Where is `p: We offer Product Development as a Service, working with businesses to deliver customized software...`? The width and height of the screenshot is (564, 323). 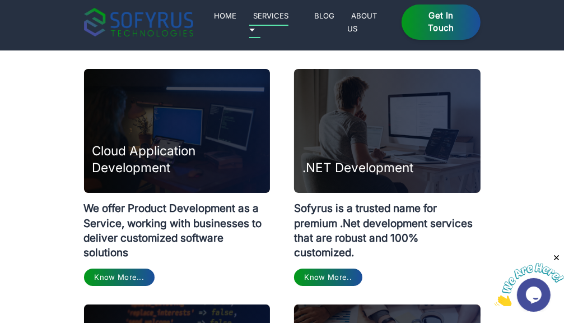
p: We offer Product Development as a Service, working with businesses to deliver customized software... is located at coordinates (177, 226).